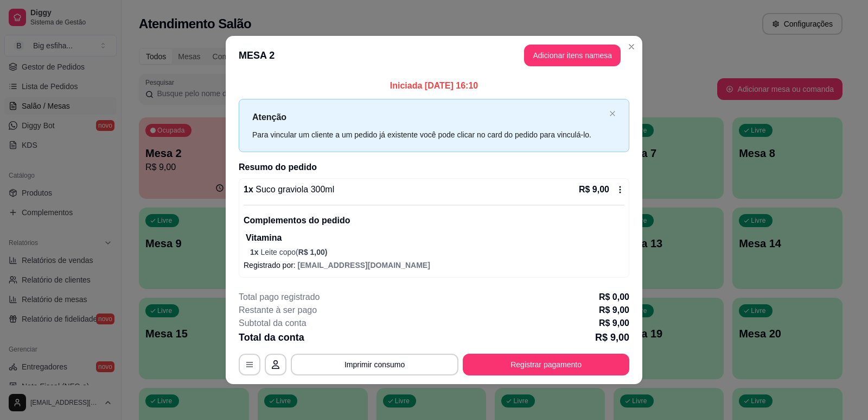 This screenshot has height=420, width=868. What do you see at coordinates (434, 265) in the screenshot?
I see `p: Registrado por:` at bounding box center [434, 265].